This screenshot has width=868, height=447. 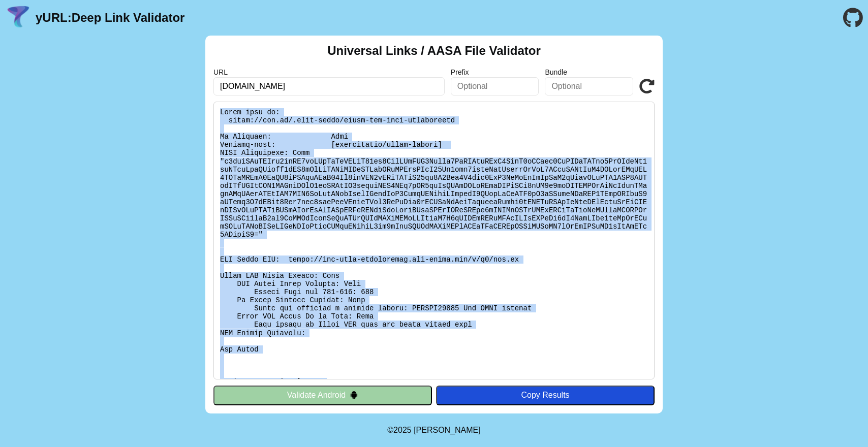 What do you see at coordinates (589, 72) in the screenshot?
I see `label: Bundle` at bounding box center [589, 72].